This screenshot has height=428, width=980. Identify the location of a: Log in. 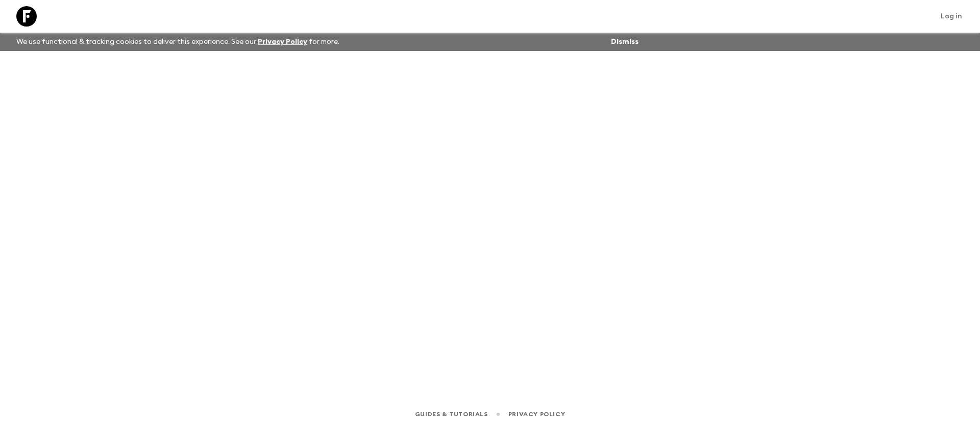
(952, 16).